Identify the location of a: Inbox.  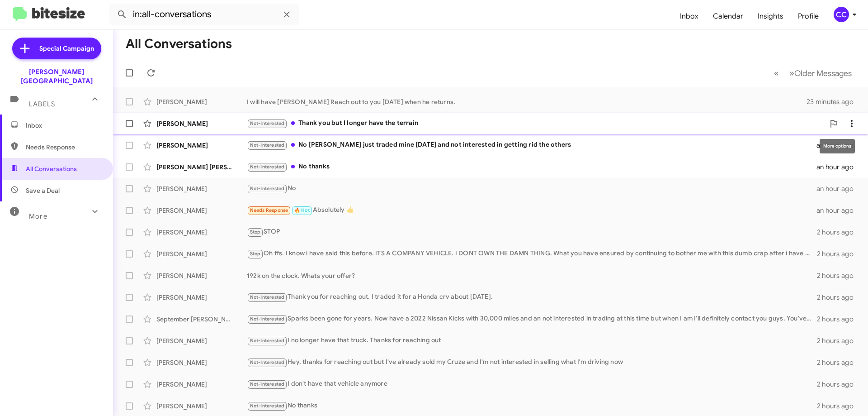
(689, 16).